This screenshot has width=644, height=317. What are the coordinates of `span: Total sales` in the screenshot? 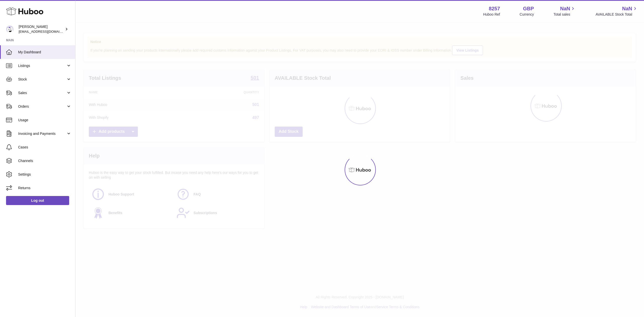 It's located at (564, 14).